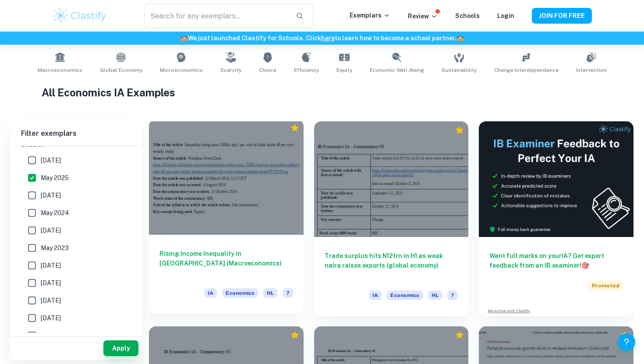 This screenshot has width=644, height=364. I want to click on h1: All Economics IA Examples, so click(322, 93).